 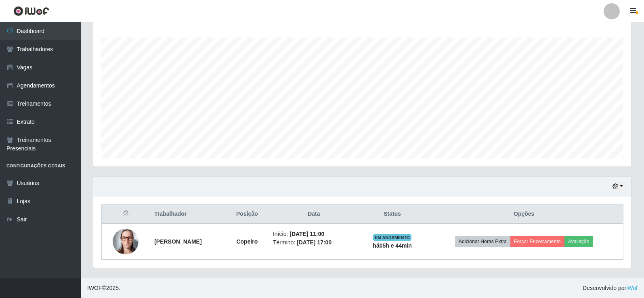 I want to click on span: Desenvolvido por, so click(x=610, y=288).